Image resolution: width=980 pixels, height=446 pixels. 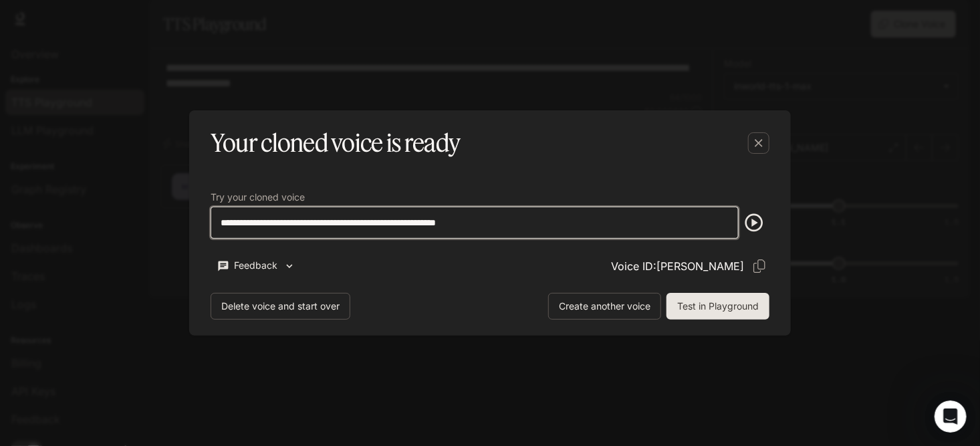 What do you see at coordinates (717, 306) in the screenshot?
I see `button: Test in Playground` at bounding box center [717, 306].